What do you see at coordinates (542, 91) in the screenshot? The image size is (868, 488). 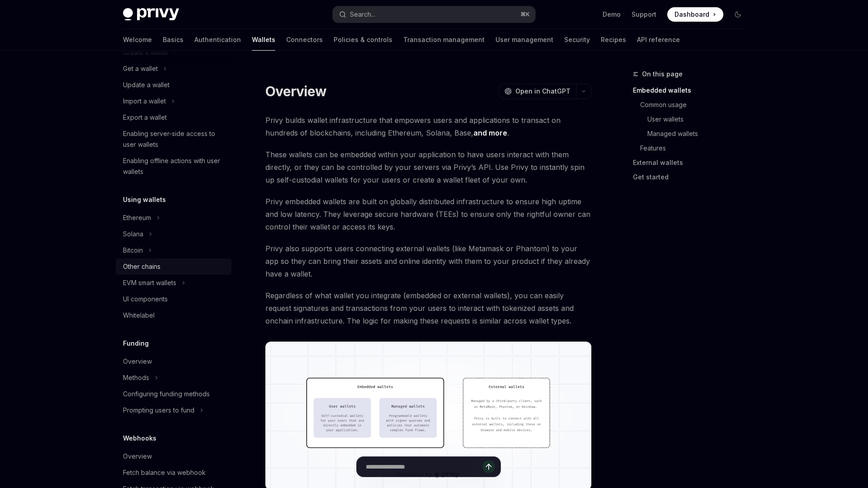 I see `span: Open in ChatGPT` at bounding box center [542, 91].